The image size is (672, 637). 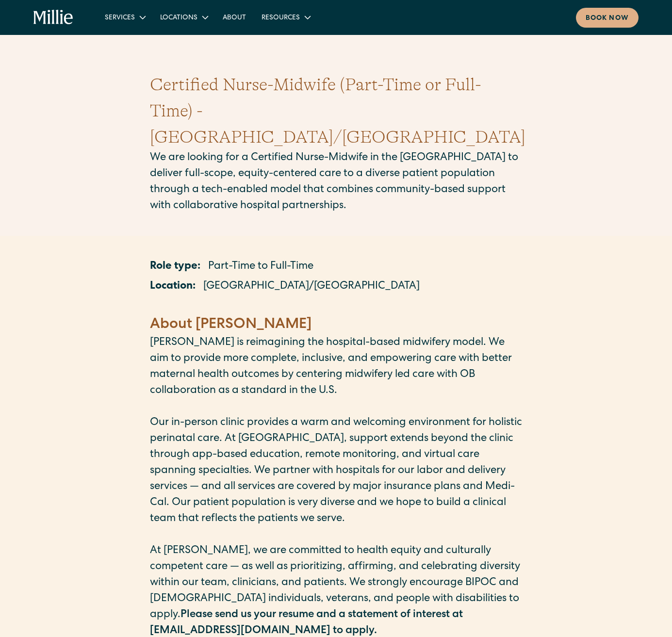 What do you see at coordinates (606, 18) in the screenshot?
I see `div: Book now` at bounding box center [606, 18].